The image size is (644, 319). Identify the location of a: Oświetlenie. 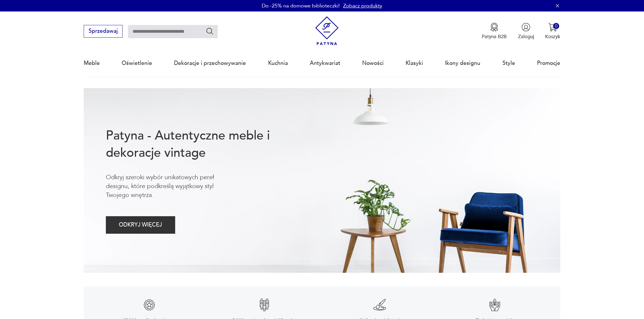
(137, 63).